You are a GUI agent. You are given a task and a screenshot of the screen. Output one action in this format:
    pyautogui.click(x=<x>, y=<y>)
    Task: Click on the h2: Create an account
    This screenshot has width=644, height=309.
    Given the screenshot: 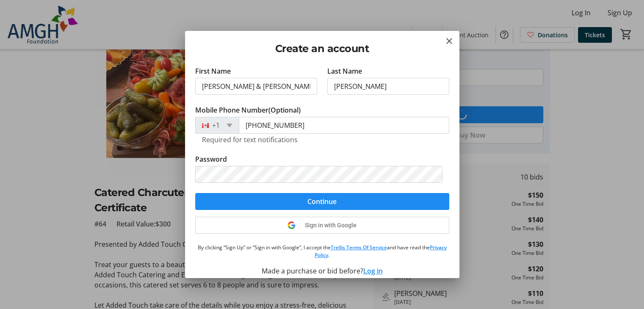 What is the action you would take?
    pyautogui.click(x=322, y=49)
    